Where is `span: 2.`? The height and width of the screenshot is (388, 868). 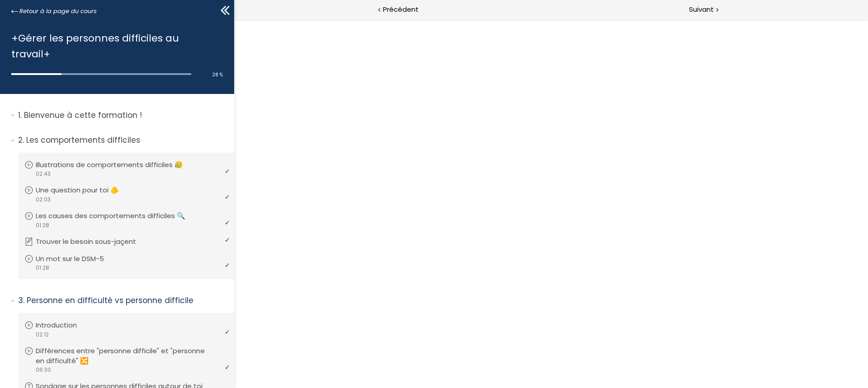
span: 2. is located at coordinates (20, 140).